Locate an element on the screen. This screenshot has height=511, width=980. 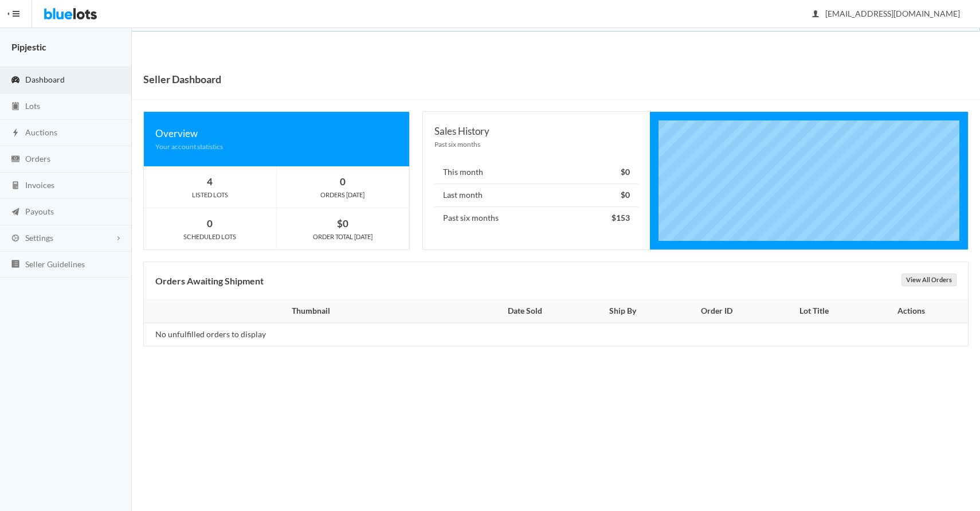
th: Thumbnail is located at coordinates (308, 311).